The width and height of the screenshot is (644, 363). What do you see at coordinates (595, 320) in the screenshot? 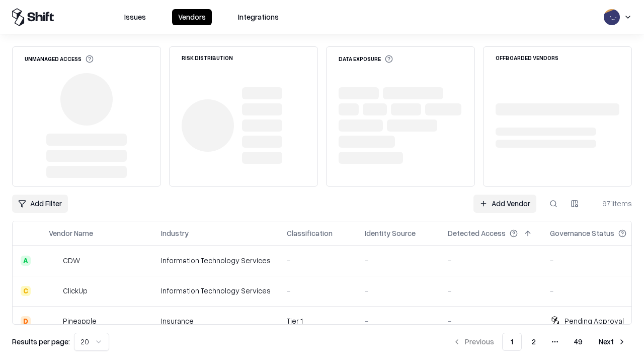
I see `div: Pending Approval` at bounding box center [595, 320].